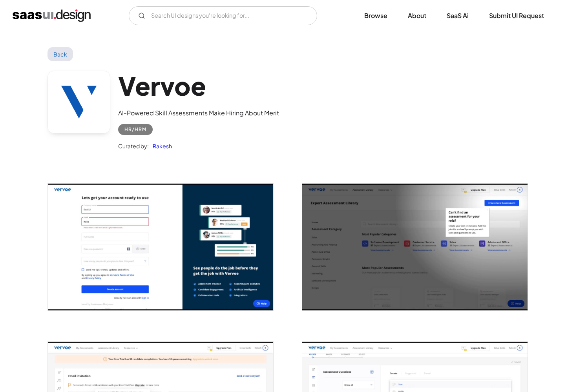  Describe the element at coordinates (135, 129) in the screenshot. I see `div: HR/HRM` at that location.